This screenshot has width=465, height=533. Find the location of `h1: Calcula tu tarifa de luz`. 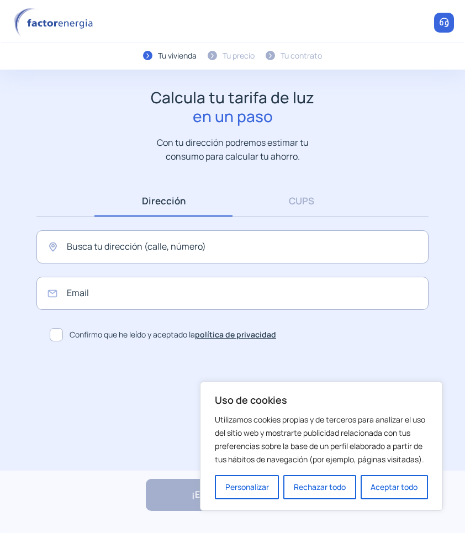

h1: Calcula tu tarifa de luz is located at coordinates (232, 107).